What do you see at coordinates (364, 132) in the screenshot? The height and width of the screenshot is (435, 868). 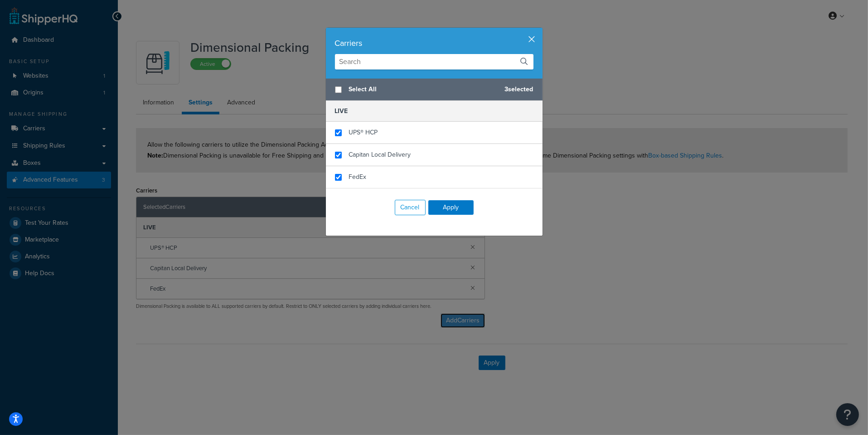 I see `span: UPS® HCP` at bounding box center [364, 132].